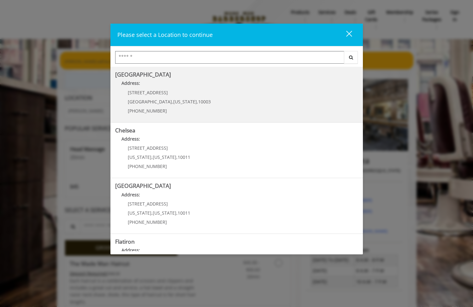 The height and width of the screenshot is (307, 473). What do you see at coordinates (236, 59) in the screenshot?
I see `div: Center Select` at bounding box center [236, 59].